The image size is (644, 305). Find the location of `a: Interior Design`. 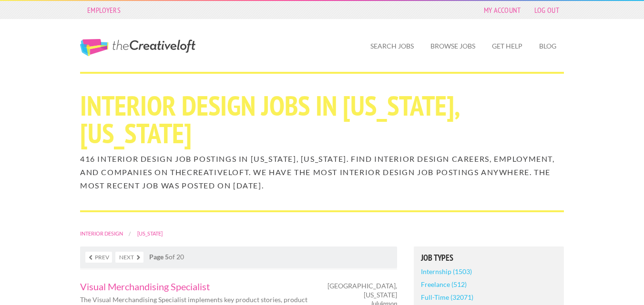

a: Interior Design is located at coordinates (101, 234).